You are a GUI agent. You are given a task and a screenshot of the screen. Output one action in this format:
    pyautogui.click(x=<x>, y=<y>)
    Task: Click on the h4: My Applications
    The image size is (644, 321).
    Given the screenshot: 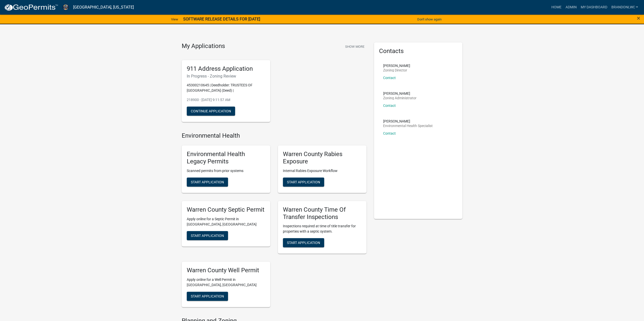 What is the action you would take?
    pyautogui.click(x=203, y=46)
    